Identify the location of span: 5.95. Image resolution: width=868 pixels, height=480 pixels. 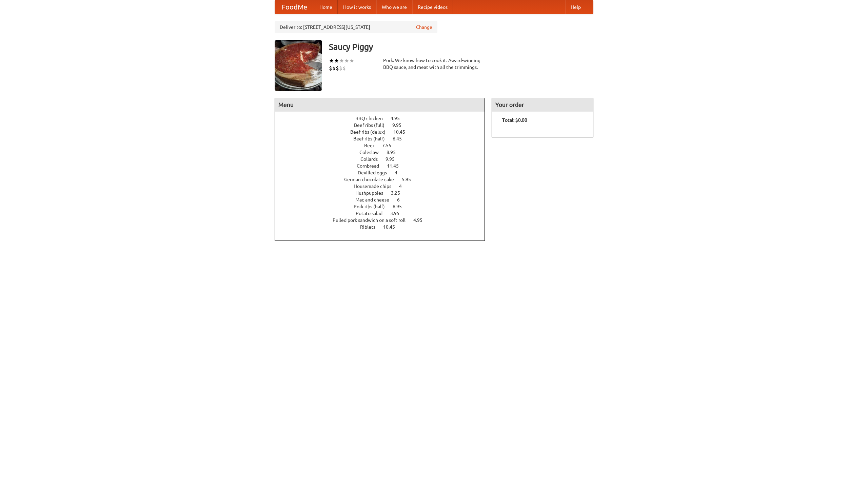
(410, 179).